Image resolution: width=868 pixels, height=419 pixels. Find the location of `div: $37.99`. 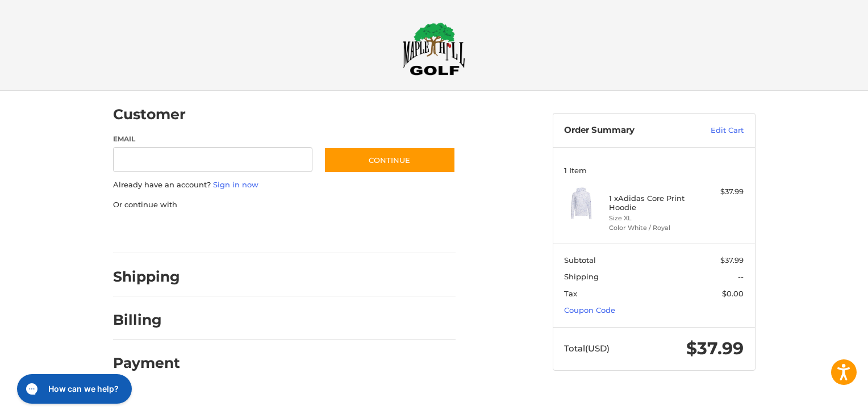

div: $37.99 is located at coordinates (721, 192).